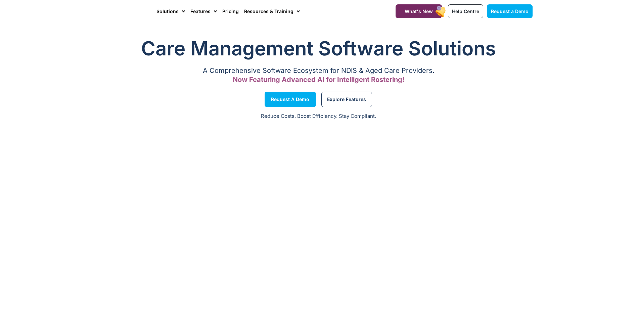 The height and width of the screenshot is (323, 637). Describe the element at coordinates (319, 48) in the screenshot. I see `h1: Care Management Software Solutions` at that location.